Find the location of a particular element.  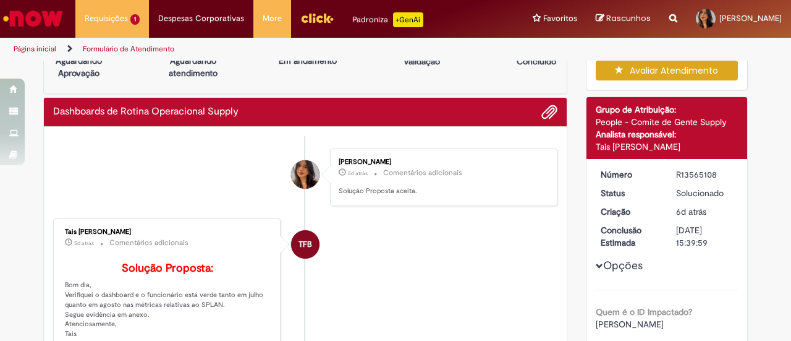

div: Dara Nayara Acioly De Andrade is located at coordinates (305, 174).